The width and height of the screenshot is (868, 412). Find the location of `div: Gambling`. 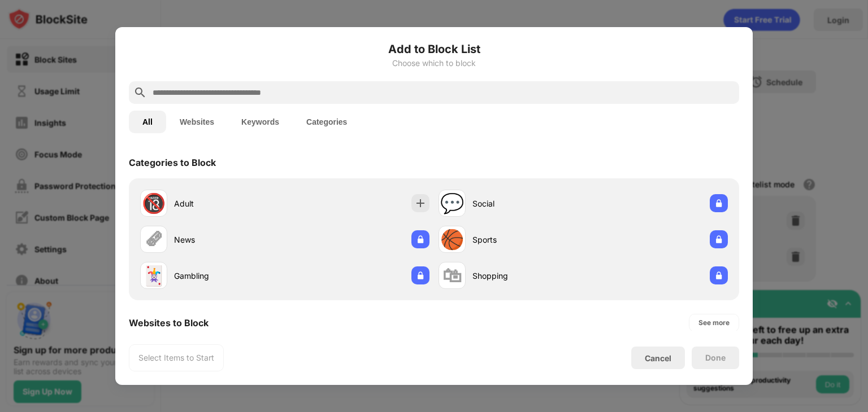

div: Gambling is located at coordinates (229, 276).